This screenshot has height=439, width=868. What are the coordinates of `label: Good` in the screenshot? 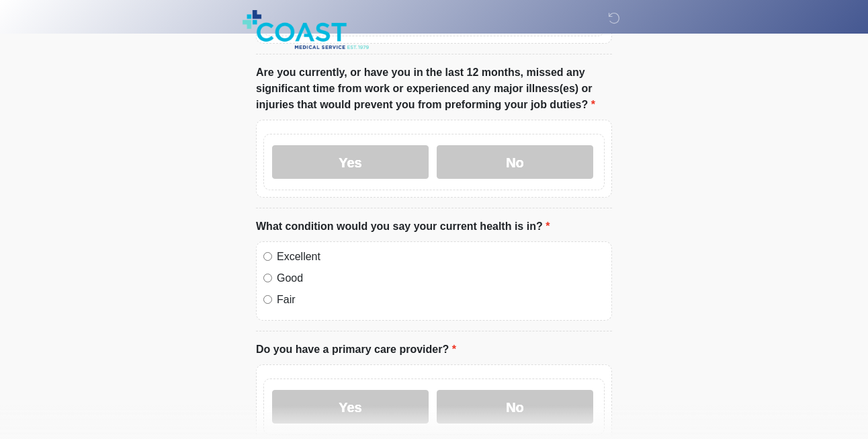 It's located at (441, 278).